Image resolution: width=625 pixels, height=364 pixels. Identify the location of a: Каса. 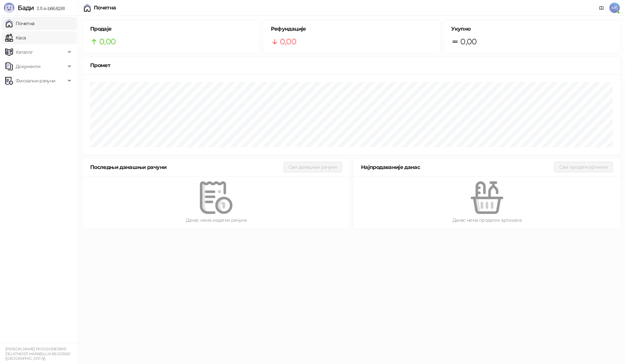
(15, 38).